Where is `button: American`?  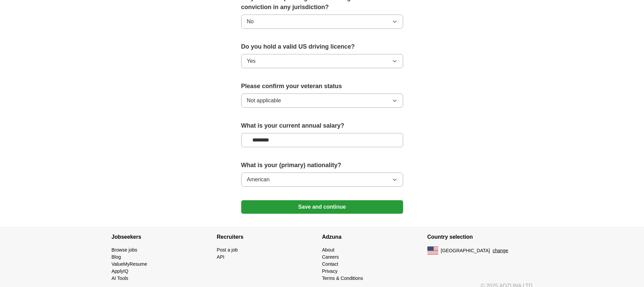 button: American is located at coordinates (322, 180).